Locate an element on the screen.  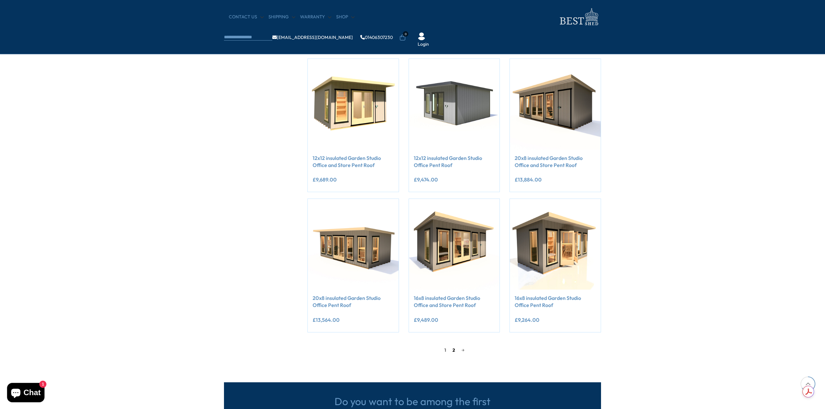
ins: £9,489.00 is located at coordinates (426, 320).